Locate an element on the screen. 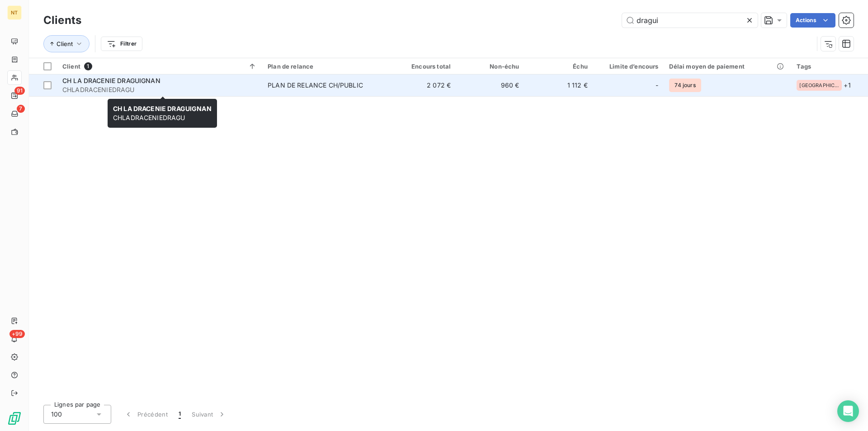 This screenshot has height=431, width=868. div: Limite d’encours is located at coordinates (628, 66).